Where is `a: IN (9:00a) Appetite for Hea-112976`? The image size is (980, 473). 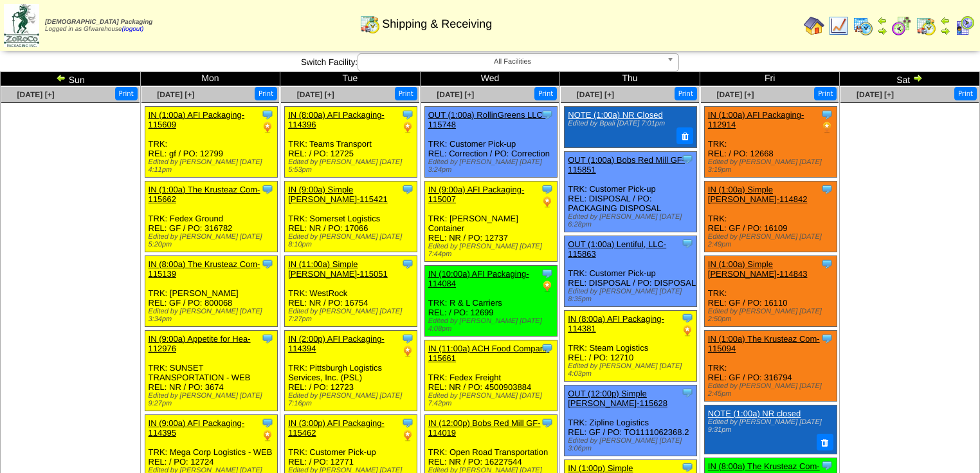 a: IN (9:00a) Appetite for Hea-112976 is located at coordinates (199, 344).